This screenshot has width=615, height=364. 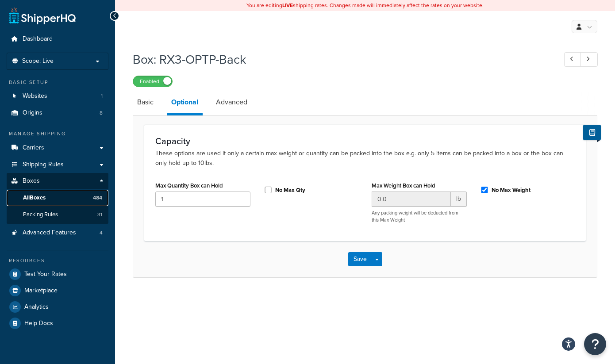 What do you see at coordinates (41, 291) in the screenshot?
I see `span: Marketplace` at bounding box center [41, 291].